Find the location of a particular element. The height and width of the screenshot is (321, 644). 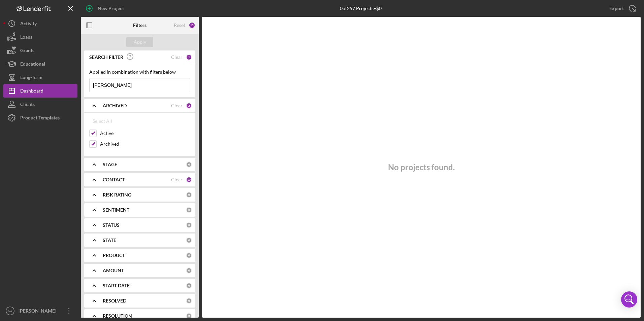

b: SEARCH FILTER is located at coordinates (106, 58).